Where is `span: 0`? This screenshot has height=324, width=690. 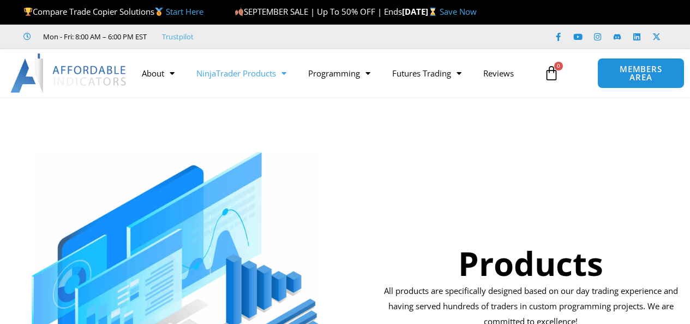
span: 0 is located at coordinates (559, 66).